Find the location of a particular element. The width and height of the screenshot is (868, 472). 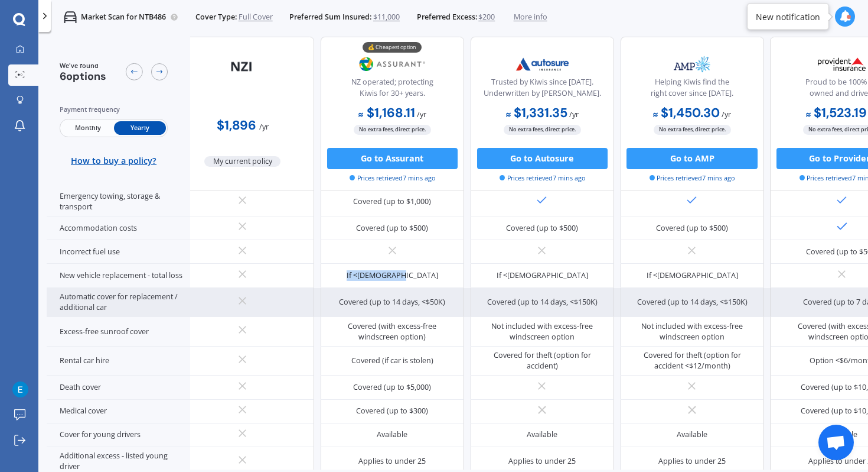

img: car.f15378c7a67c060ca3f3.svg is located at coordinates (70, 18).